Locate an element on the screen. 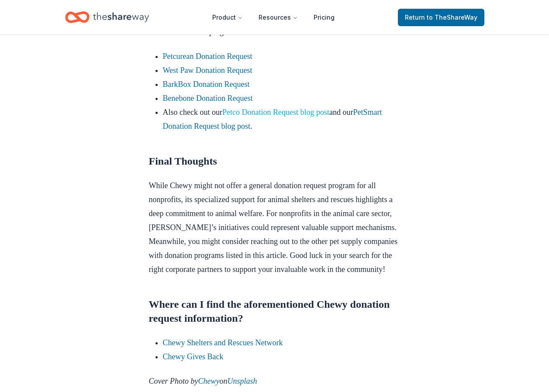 The image size is (549, 392). span: Return is located at coordinates (441, 18).